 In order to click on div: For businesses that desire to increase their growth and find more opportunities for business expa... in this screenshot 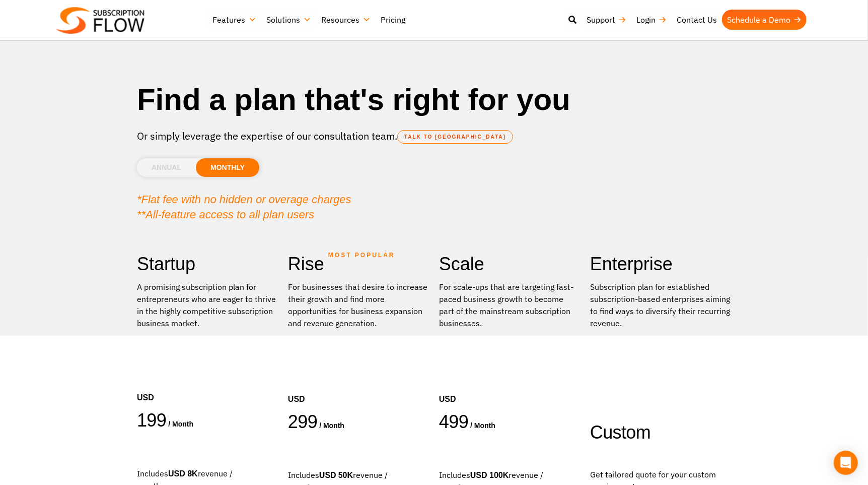, I will do `click(358, 305)`.